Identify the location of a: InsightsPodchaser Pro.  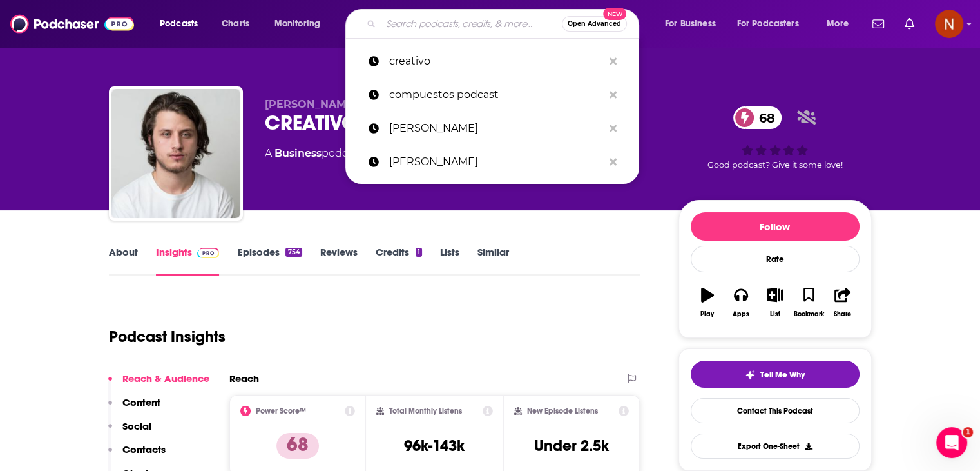
(188, 261).